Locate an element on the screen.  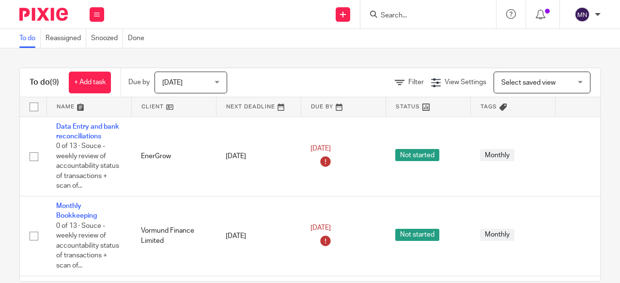
td: Vormund Finance Limited is located at coordinates (173, 236).